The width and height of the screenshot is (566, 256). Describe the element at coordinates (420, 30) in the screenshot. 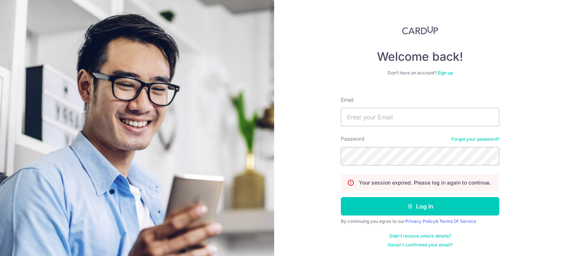

I see `img: CardUp Logo` at that location.